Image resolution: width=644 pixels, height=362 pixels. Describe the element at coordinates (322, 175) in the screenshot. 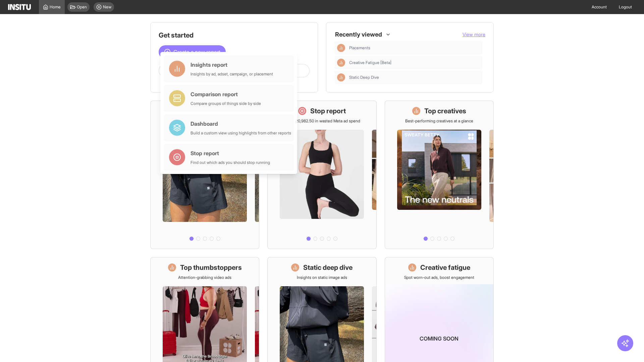

I see `a: Stop reportSave £20,982.50 in wasted Meta ad spend` at that location.